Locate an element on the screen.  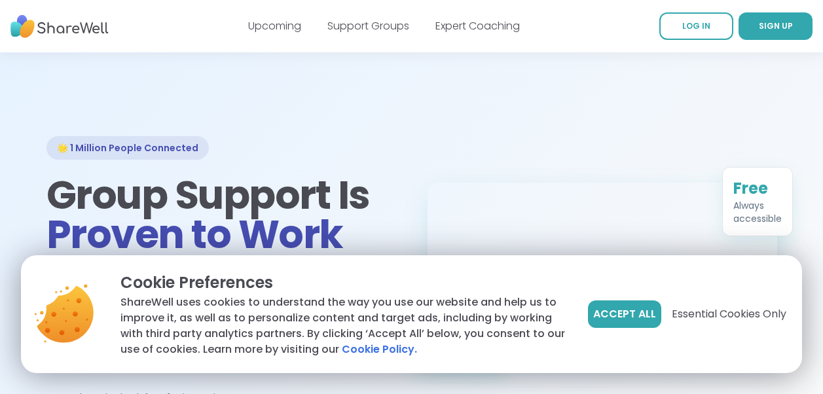
img: ShareWell Nav Logo is located at coordinates (60, 26).